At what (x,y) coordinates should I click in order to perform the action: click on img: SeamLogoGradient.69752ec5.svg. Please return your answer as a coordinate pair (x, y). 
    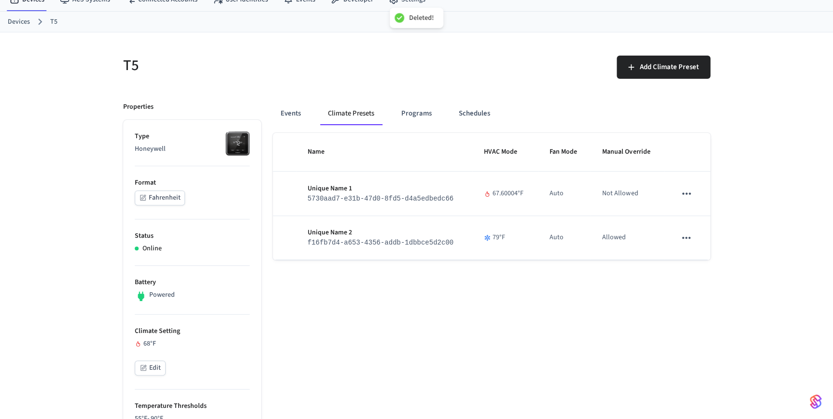
    Looking at the image, I should click on (816, 401).